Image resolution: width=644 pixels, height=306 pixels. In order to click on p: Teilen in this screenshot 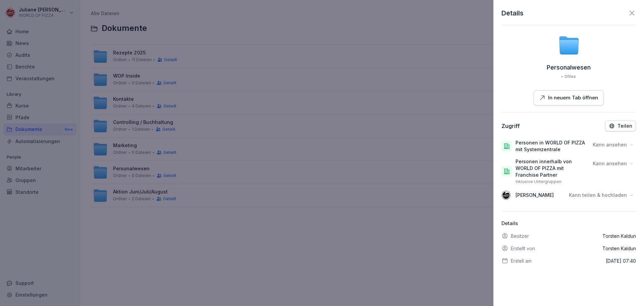, I will do `click(625, 126)`.